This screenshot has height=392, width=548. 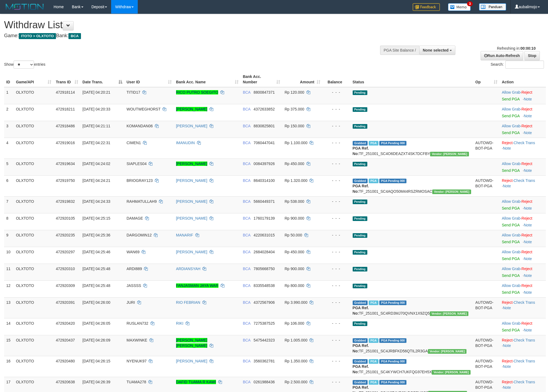 What do you see at coordinates (293, 235) in the screenshot?
I see `span: Rp 50.000` at bounding box center [293, 235].